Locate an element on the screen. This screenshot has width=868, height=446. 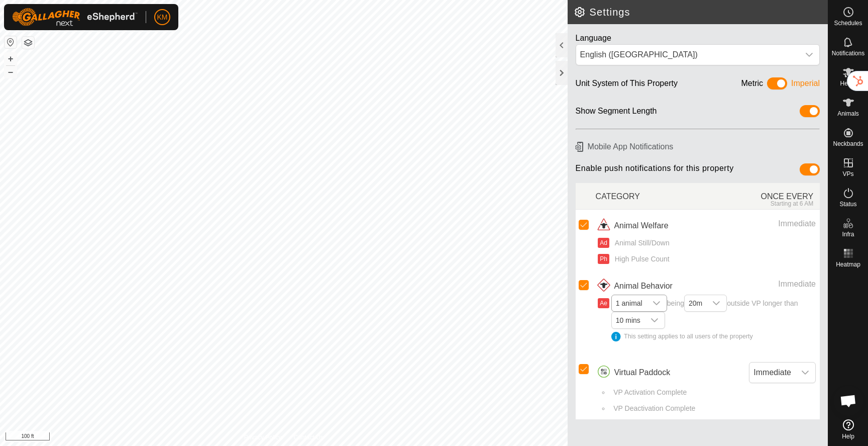
img: virtual paddocks icon is located at coordinates (604, 372).